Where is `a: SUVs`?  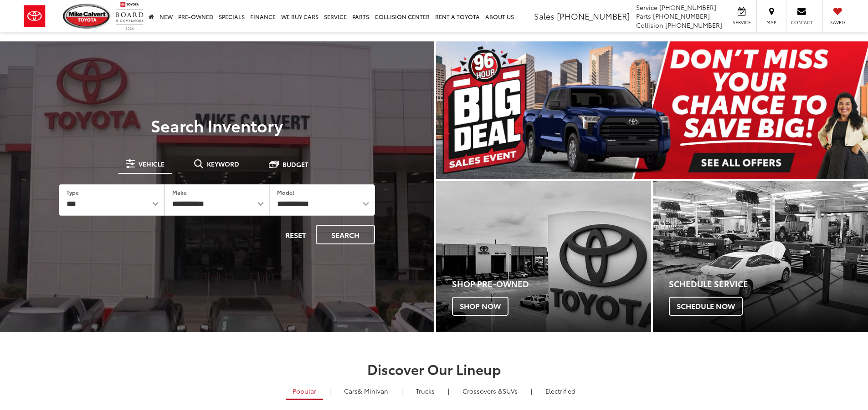 a: SUVs is located at coordinates (490, 391).